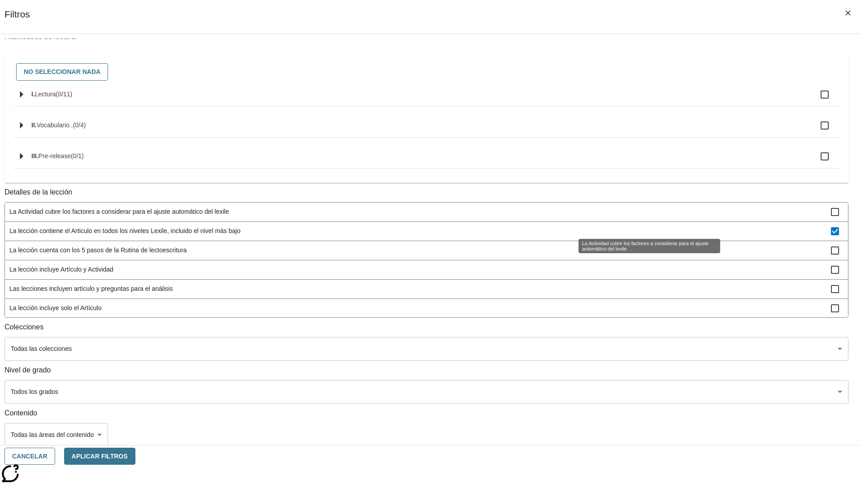 The width and height of the screenshot is (861, 484). Describe the element at coordinates (56, 435) in the screenshot. I see `div: Seleccione el Contenido` at that location.